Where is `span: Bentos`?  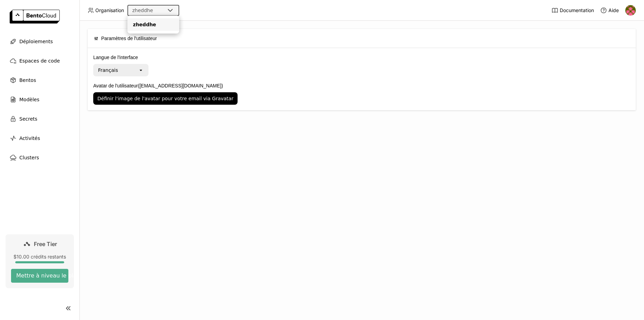 span: Bentos is located at coordinates (28, 80).